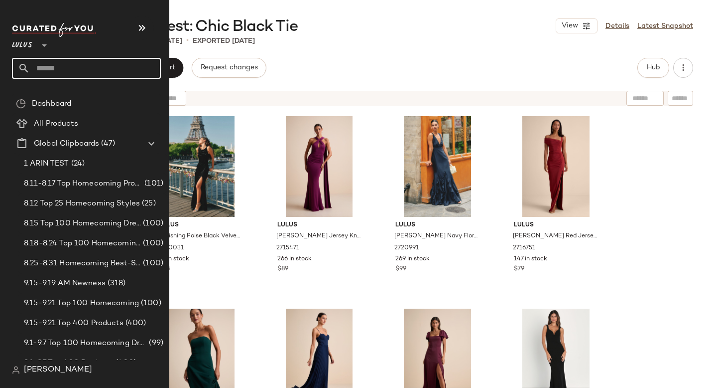  I want to click on span: (99), so click(155, 343).